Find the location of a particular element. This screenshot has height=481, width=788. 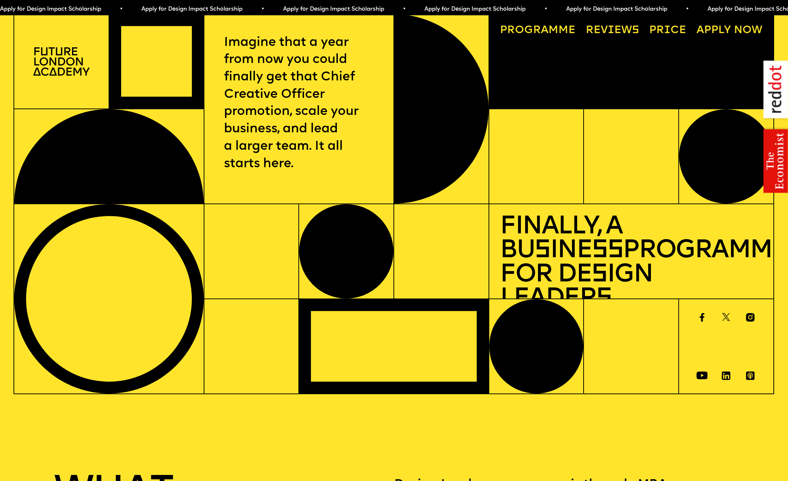

a: Apply now is located at coordinates (729, 31).